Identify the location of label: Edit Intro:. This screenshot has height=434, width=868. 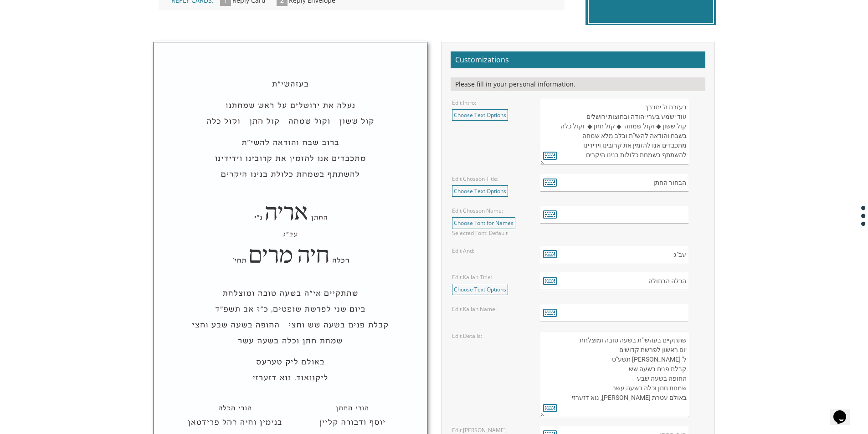
(464, 102).